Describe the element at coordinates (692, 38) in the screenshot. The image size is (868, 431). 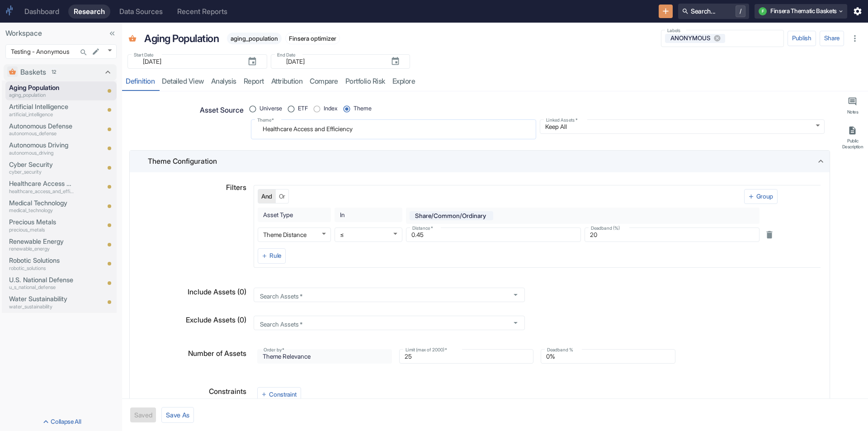
I see `span: ANONYMOUS` at that location.